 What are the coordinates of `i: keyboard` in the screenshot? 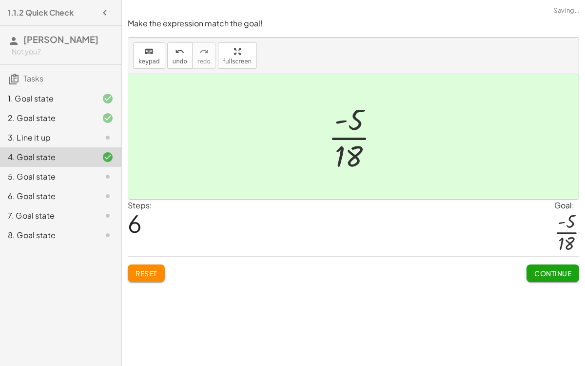 It's located at (149, 52).